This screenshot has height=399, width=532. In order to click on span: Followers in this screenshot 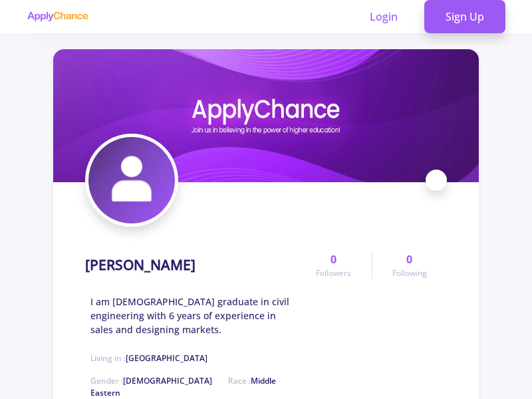, I will do `click(333, 274)`.